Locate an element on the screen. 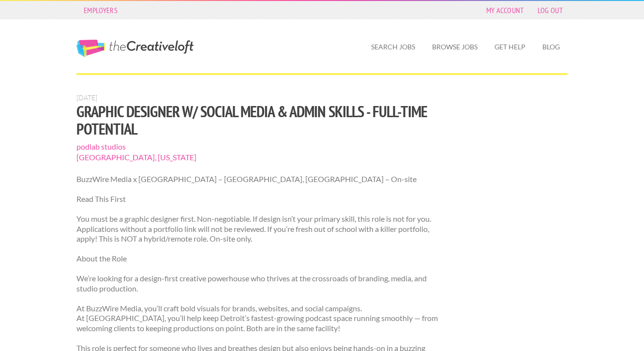 This screenshot has height=351, width=644. a: Log Out is located at coordinates (550, 10).